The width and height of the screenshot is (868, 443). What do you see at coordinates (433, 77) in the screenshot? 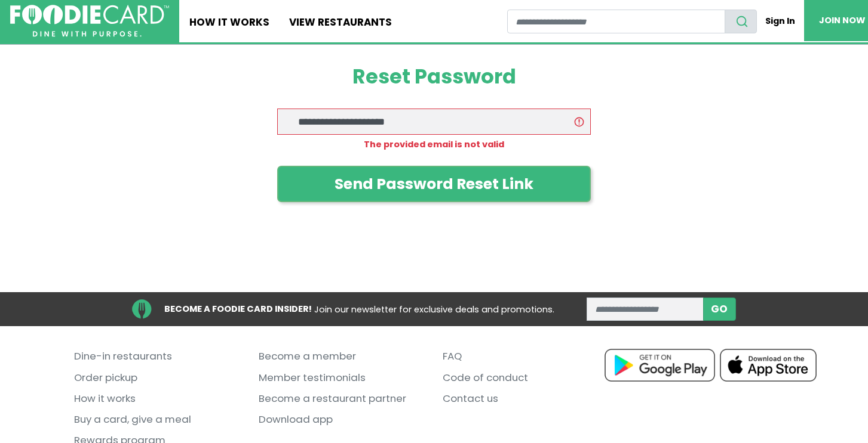
I see `h1: Reset Password` at bounding box center [433, 77].